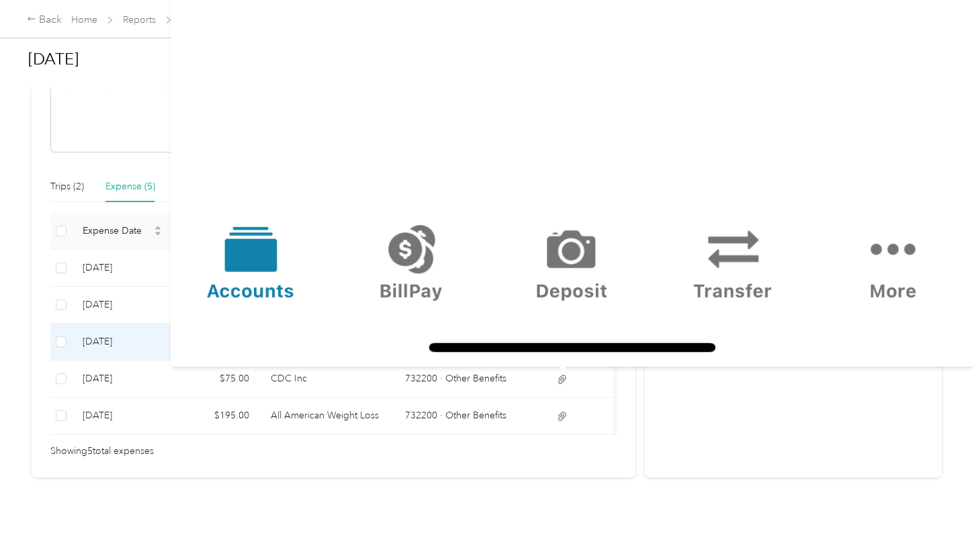 This screenshot has height=548, width=980. Describe the element at coordinates (157, 227) in the screenshot. I see `span: caret-up` at that location.